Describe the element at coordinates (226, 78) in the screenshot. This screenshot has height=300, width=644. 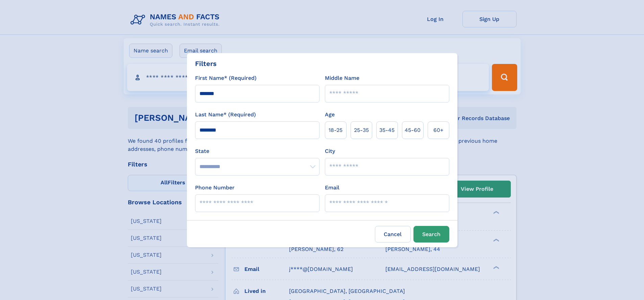
I see `label: First Name* (Required)` at that location.